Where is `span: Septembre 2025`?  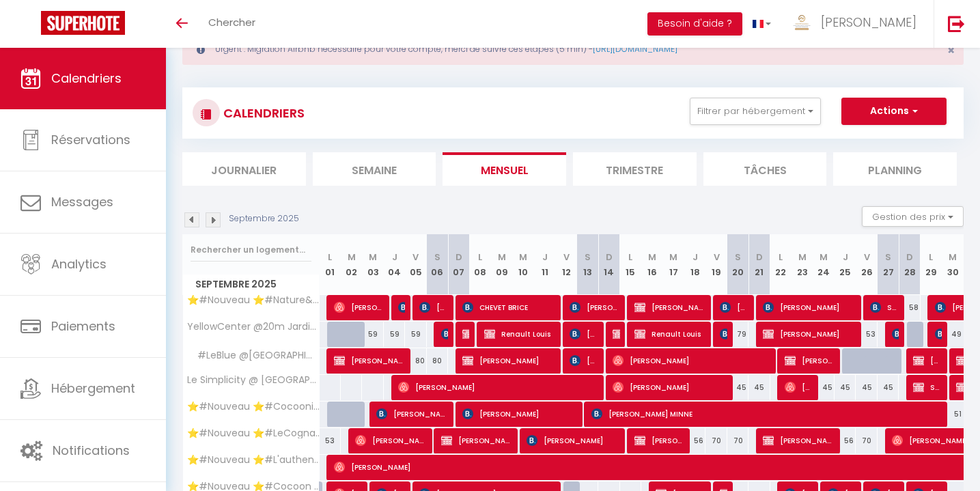
span: Septembre 2025 is located at coordinates (250, 285).